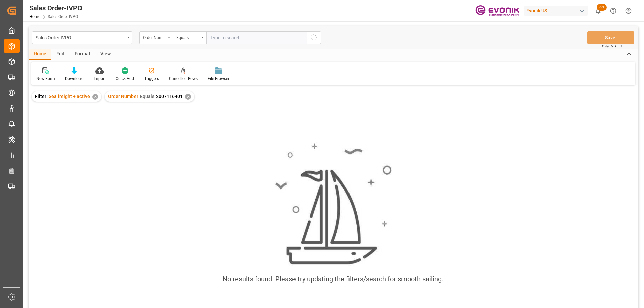 The width and height of the screenshot is (644, 308). What do you see at coordinates (125, 79) in the screenshot?
I see `div: Quick Add` at bounding box center [125, 79].